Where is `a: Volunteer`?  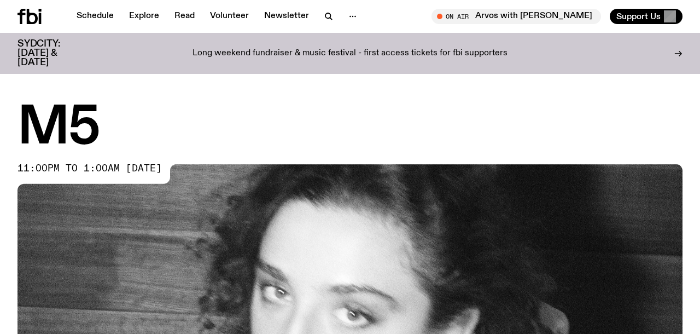 a: Volunteer is located at coordinates (229, 16).